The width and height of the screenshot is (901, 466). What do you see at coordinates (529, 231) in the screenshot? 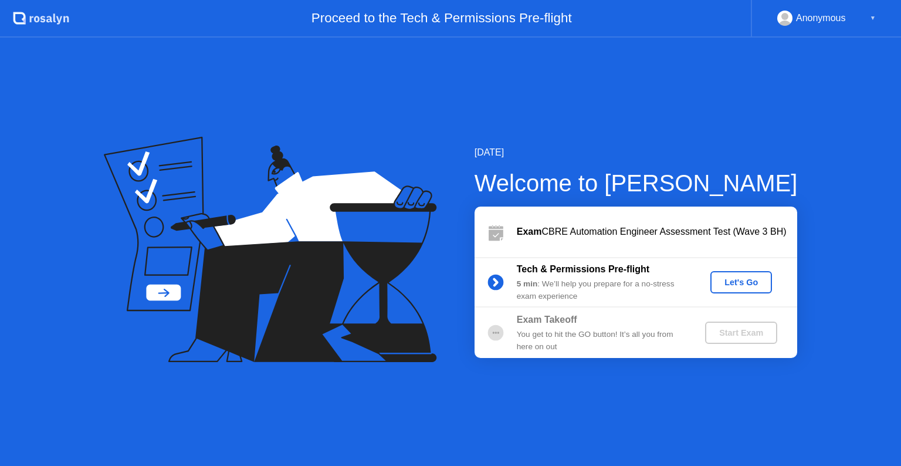
I see `b: Exam` at bounding box center [529, 231].